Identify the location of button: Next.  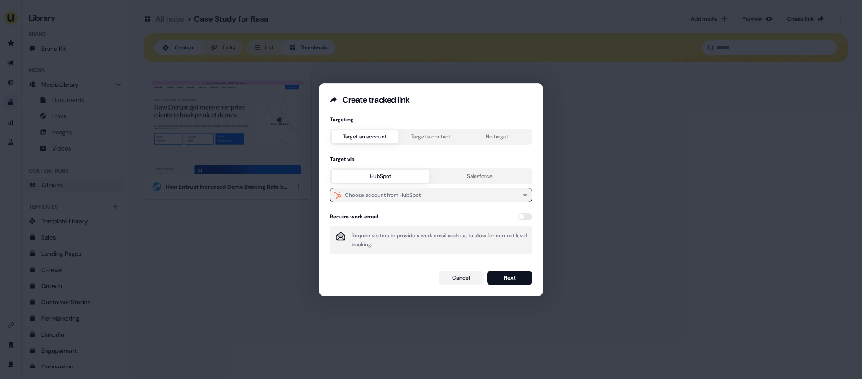
(510, 278).